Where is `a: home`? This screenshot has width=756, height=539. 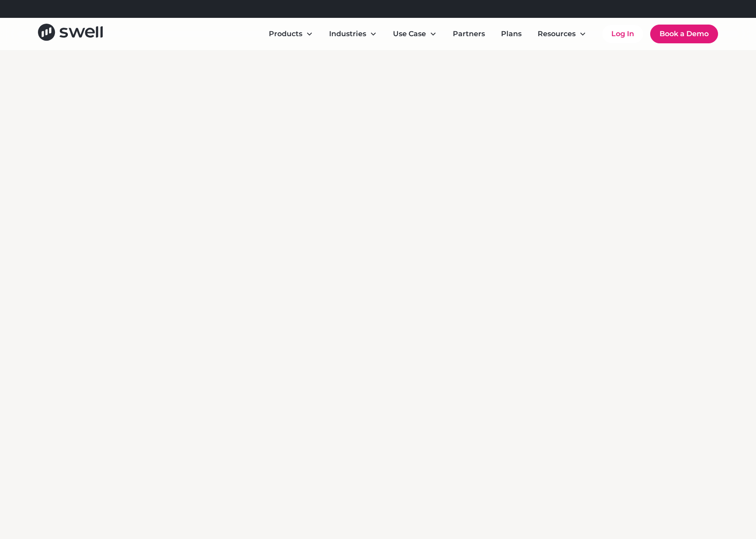 a: home is located at coordinates (70, 34).